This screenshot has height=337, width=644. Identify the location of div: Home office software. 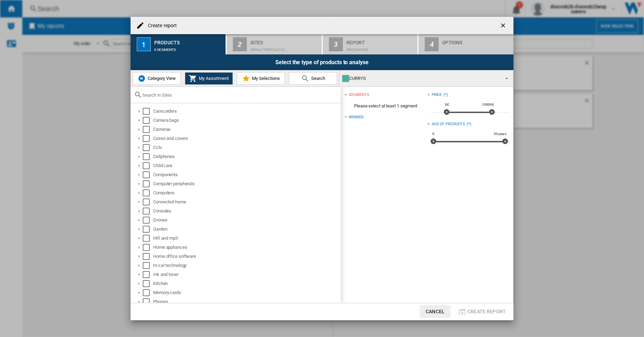
(246, 256).